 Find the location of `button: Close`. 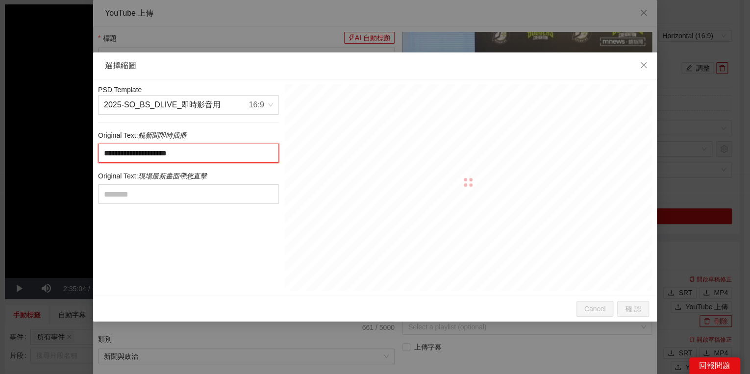

button: Close is located at coordinates (644, 66).